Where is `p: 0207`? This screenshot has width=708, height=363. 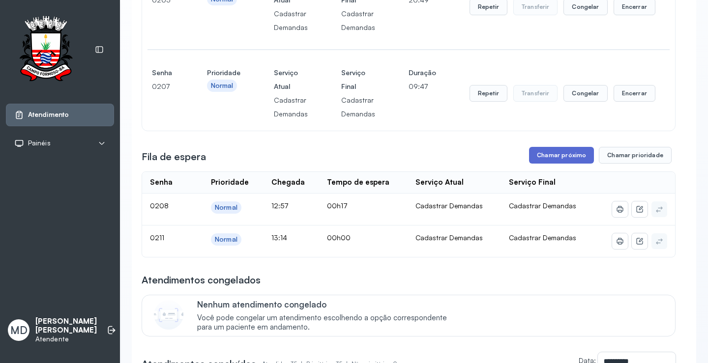
p: 0207 is located at coordinates (163, 87).